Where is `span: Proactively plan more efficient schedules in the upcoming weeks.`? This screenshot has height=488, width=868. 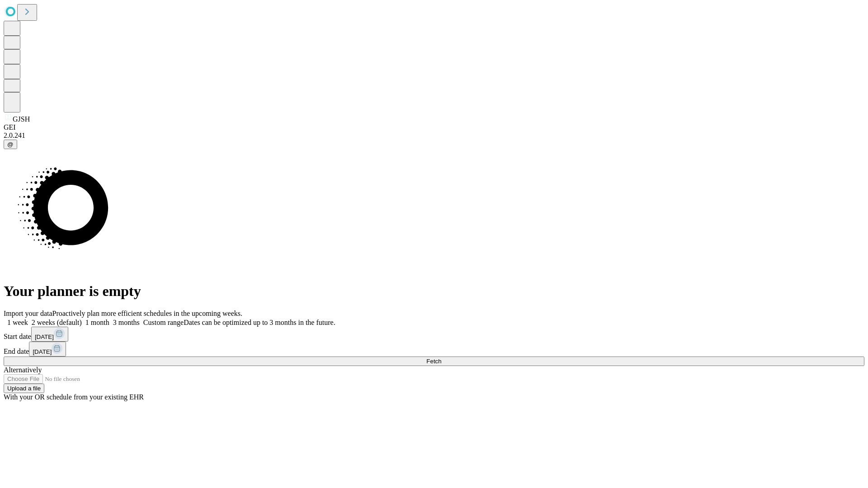 span: Proactively plan more efficient schedules in the upcoming weeks. is located at coordinates (147, 313).